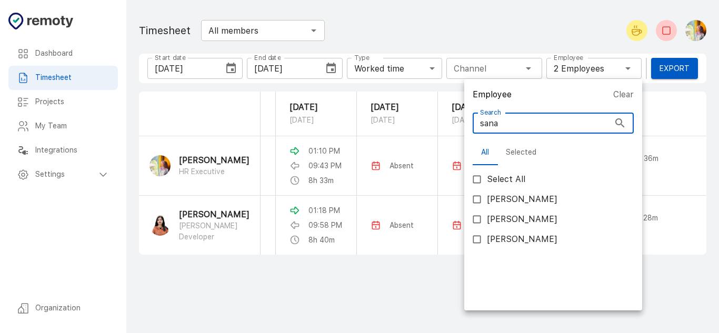 The height and width of the screenshot is (333, 719). I want to click on button: All, so click(485, 153).